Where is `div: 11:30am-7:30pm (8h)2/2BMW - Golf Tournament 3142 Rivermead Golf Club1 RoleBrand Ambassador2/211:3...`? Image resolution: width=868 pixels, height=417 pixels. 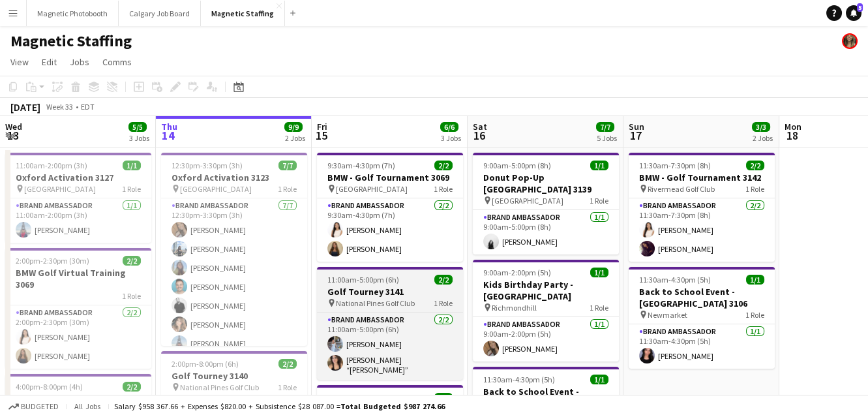 div: 11:30am-7:30pm (8h)2/2BMW - Golf Tournament 3142 Rivermead Golf Club1 RoleBrand Ambassador2/211:3... is located at coordinates (701, 207).